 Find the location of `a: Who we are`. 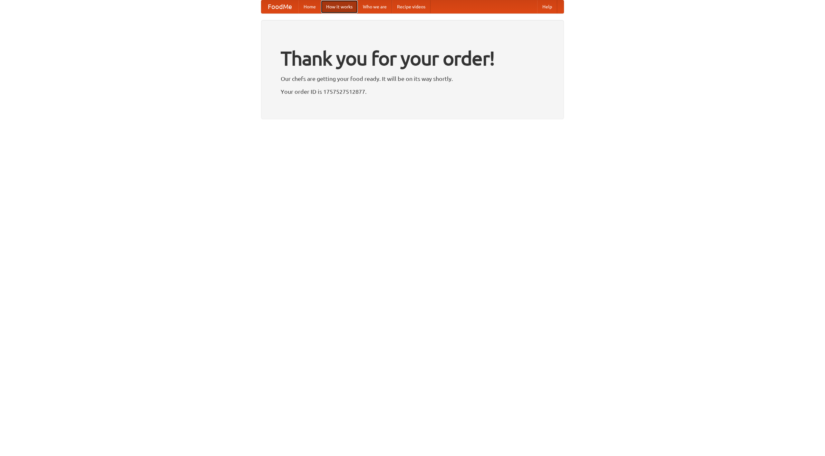

a: Who we are is located at coordinates (375, 7).